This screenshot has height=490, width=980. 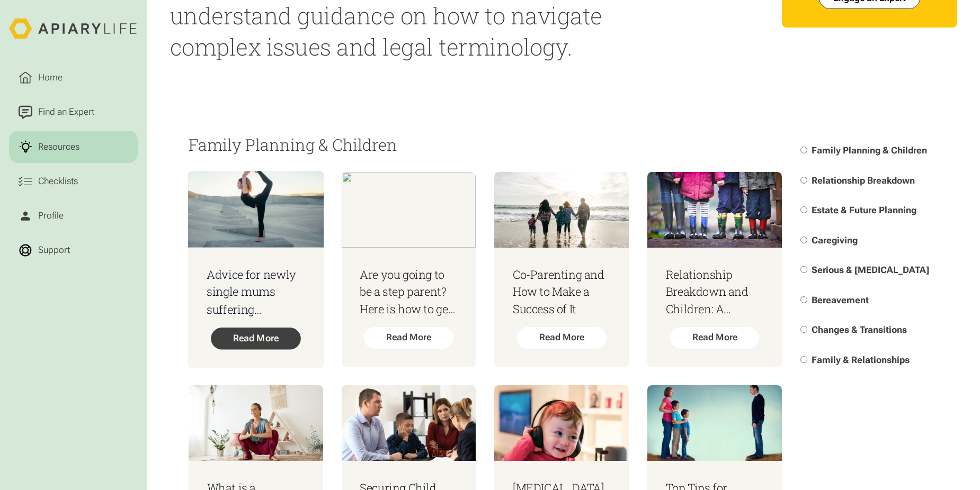 I want to click on a: Advice for newly single mums suffering overwhelmRead More, so click(x=255, y=269).